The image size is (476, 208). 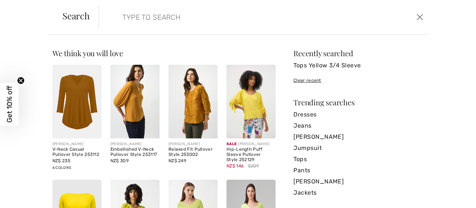 I want to click on a: Tops, so click(x=358, y=159).